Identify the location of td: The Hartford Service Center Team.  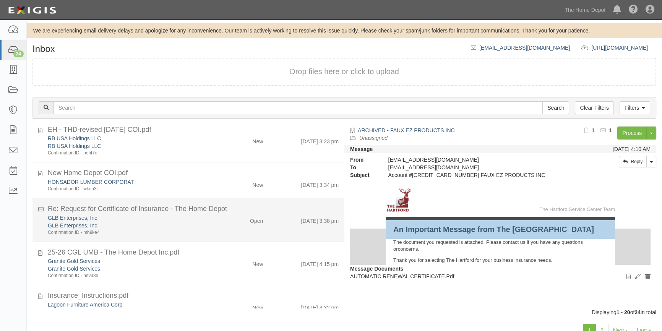
(514, 210).